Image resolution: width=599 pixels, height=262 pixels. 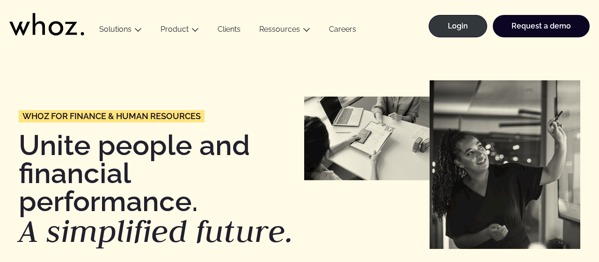 I want to click on button: Solutions, so click(x=120, y=31).